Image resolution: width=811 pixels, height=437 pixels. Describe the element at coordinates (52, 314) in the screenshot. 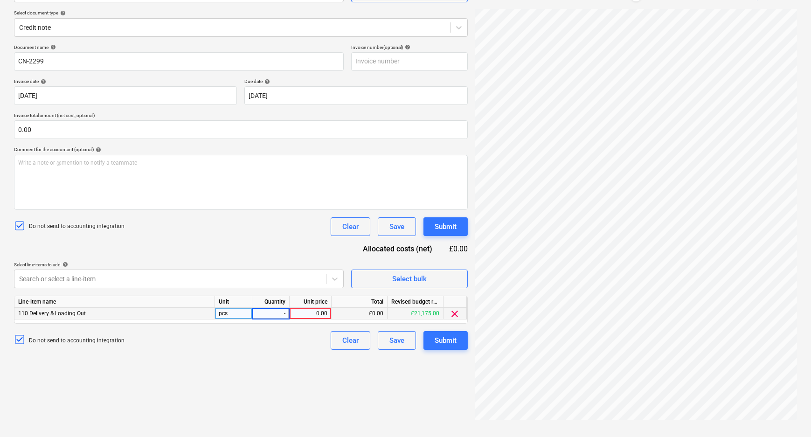

I see `span: 110 Delivery & Loading Out` at that location.